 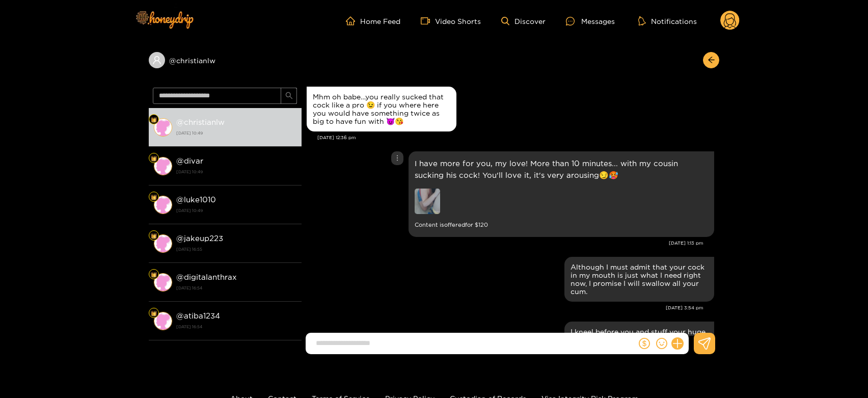 I want to click on strong: @ jakeup223, so click(x=200, y=238).